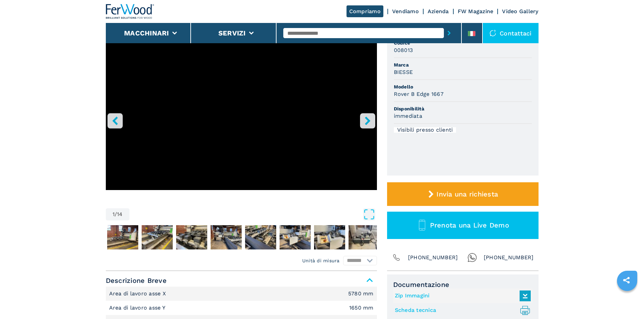 This screenshot has width=644, height=319. I want to click on em: 5780 mm, so click(361, 293).